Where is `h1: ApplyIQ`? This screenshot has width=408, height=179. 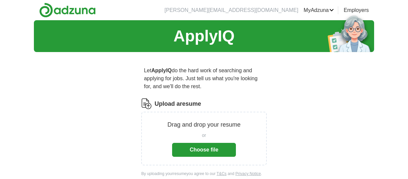
h1: ApplyIQ is located at coordinates (204, 36).